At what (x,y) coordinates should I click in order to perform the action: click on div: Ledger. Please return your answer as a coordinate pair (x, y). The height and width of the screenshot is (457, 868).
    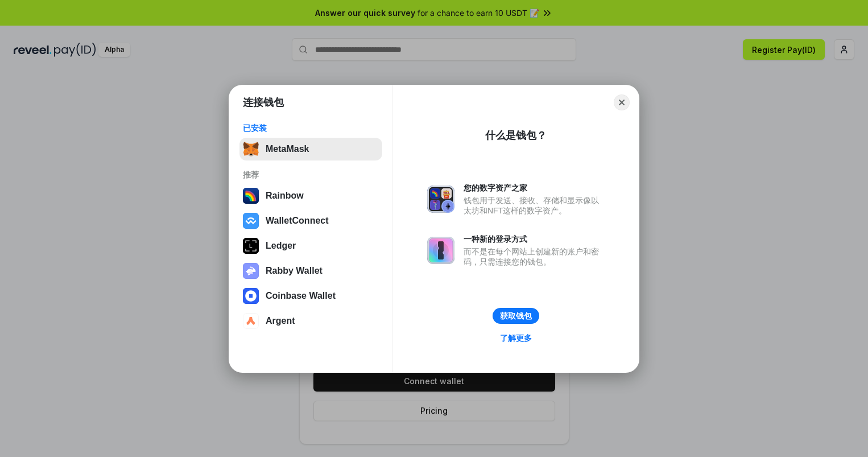
    Looking at the image, I should click on (280, 246).